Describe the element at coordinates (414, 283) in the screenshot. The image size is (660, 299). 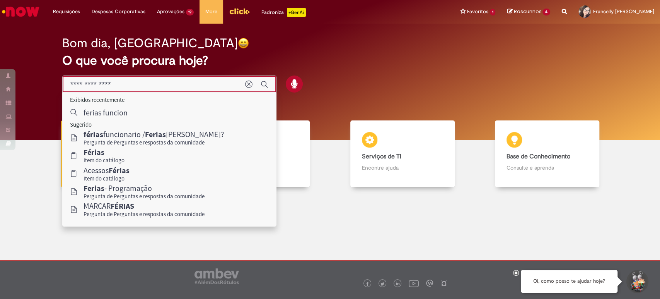
I see `img: logo_footer_youtube.png` at that location.